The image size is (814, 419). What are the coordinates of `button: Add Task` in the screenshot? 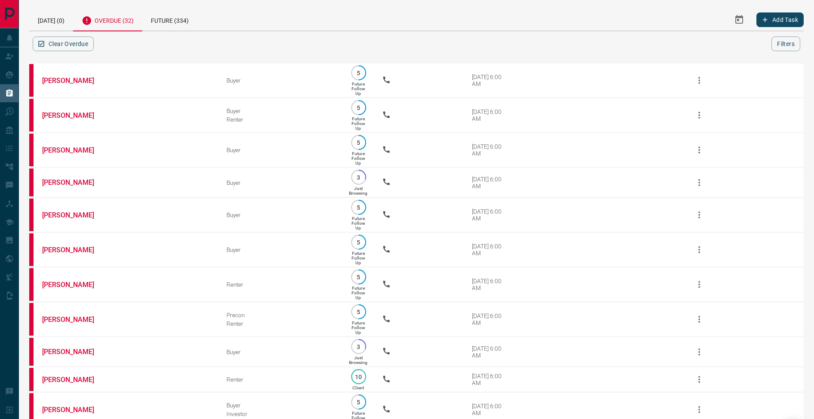 It's located at (780, 20).